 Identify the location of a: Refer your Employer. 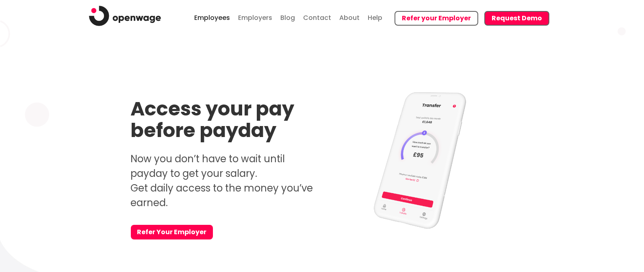
(433, 19).